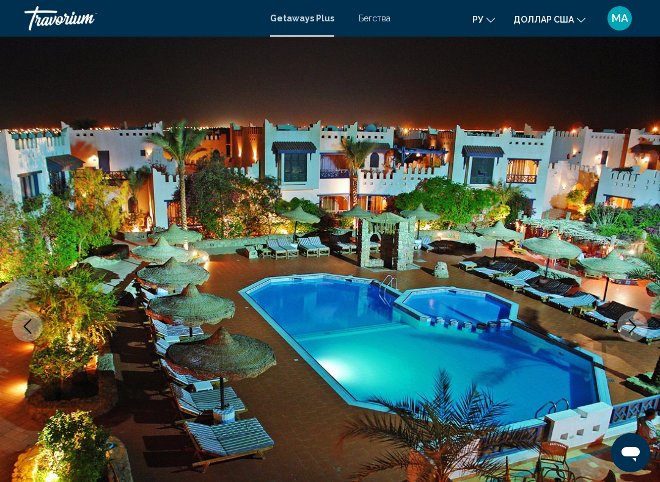  What do you see at coordinates (374, 18) in the screenshot?
I see `font: Бегства` at bounding box center [374, 18].